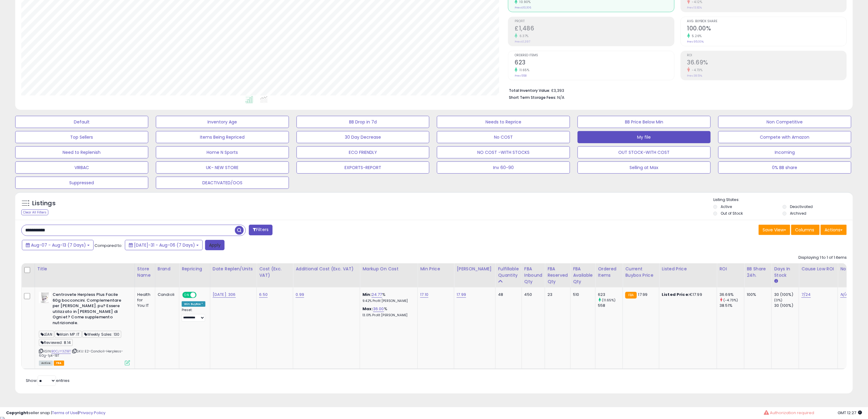 The height and width of the screenshot is (419, 868). I want to click on span: 17.99, so click(643, 294).